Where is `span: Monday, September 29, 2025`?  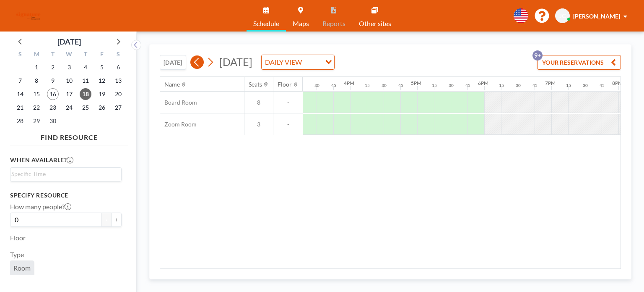 span: Monday, September 29, 2025 is located at coordinates (36, 121).